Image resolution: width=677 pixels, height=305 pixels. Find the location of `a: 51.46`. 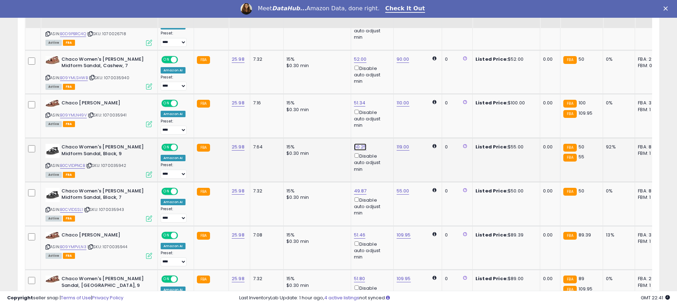

a: 51.46 is located at coordinates (360, 235).